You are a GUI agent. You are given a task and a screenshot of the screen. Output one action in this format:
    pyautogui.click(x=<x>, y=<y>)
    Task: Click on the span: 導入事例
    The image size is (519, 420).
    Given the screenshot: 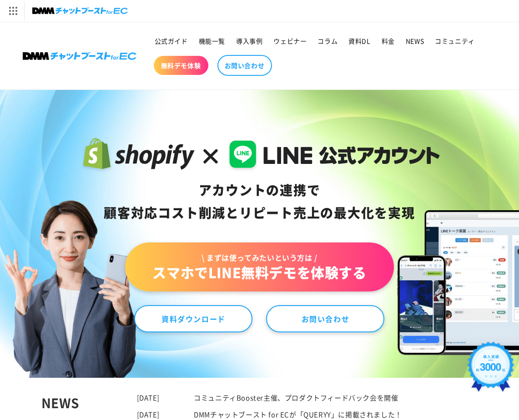 What is the action you would take?
    pyautogui.click(x=249, y=41)
    